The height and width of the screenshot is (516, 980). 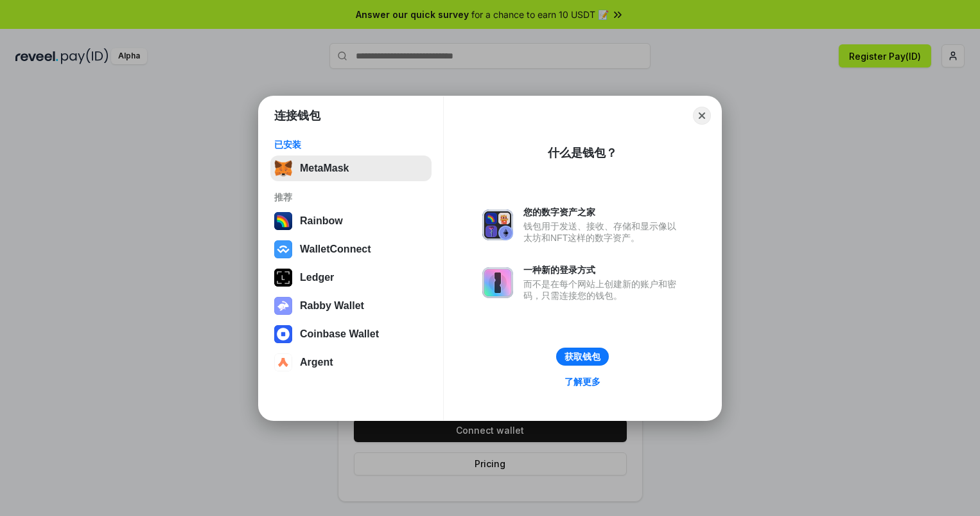 What do you see at coordinates (321, 221) in the screenshot?
I see `div: Rainbow` at bounding box center [321, 221].